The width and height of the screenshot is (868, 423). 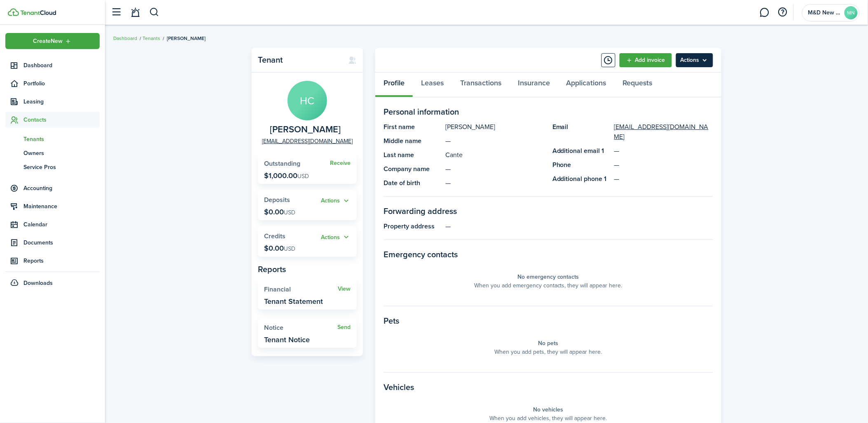 What do you see at coordinates (308, 100) in the screenshot?
I see `avatar-text: HC` at bounding box center [308, 100].